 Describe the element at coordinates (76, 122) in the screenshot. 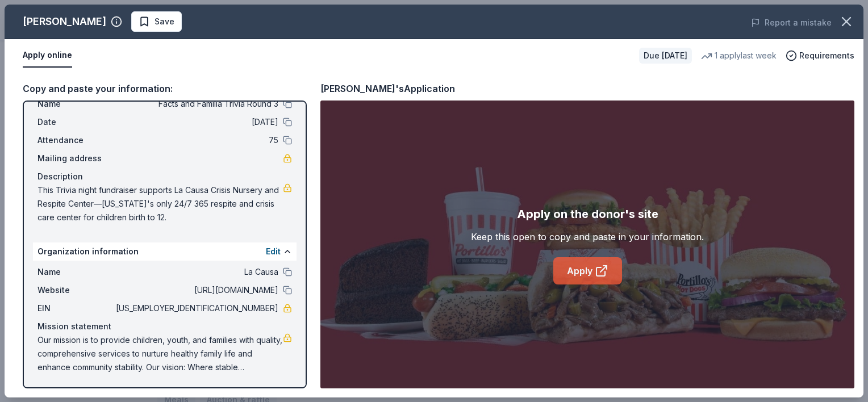

I see `span: Date` at that location.